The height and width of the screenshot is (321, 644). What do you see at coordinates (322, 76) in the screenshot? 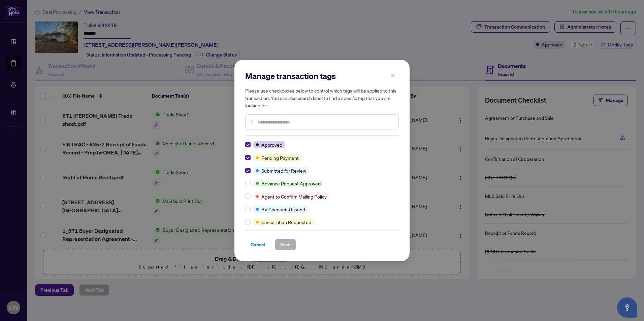
I see `h2: Manage transaction tags` at bounding box center [322, 76].